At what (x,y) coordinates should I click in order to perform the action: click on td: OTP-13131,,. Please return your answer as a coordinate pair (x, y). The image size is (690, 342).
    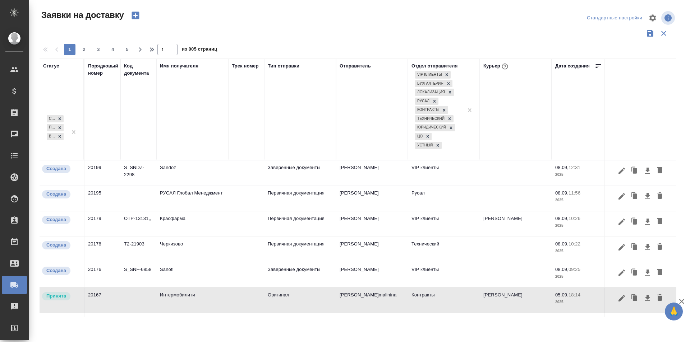
    Looking at the image, I should click on (138, 224).